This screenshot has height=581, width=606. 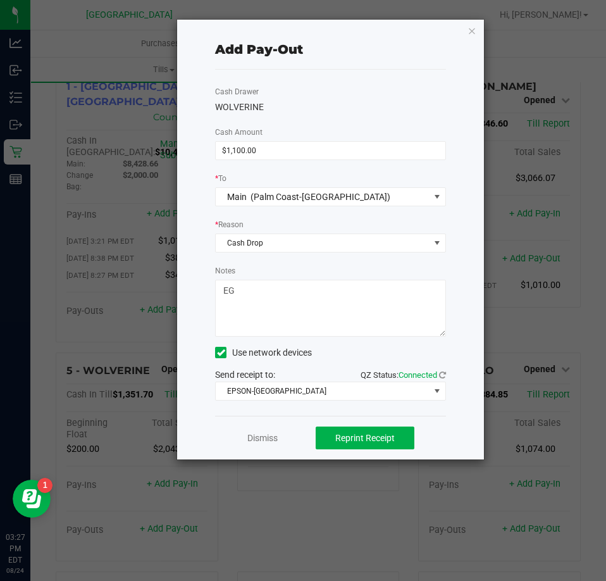 What do you see at coordinates (239, 132) in the screenshot?
I see `span: Cash Amount` at bounding box center [239, 132].